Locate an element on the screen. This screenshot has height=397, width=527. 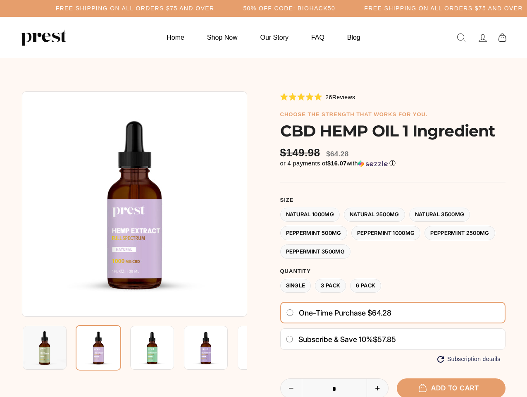
div: or 4 payments of$16.07withSezzle Click to learn more about Sezzle is located at coordinates (393, 163).